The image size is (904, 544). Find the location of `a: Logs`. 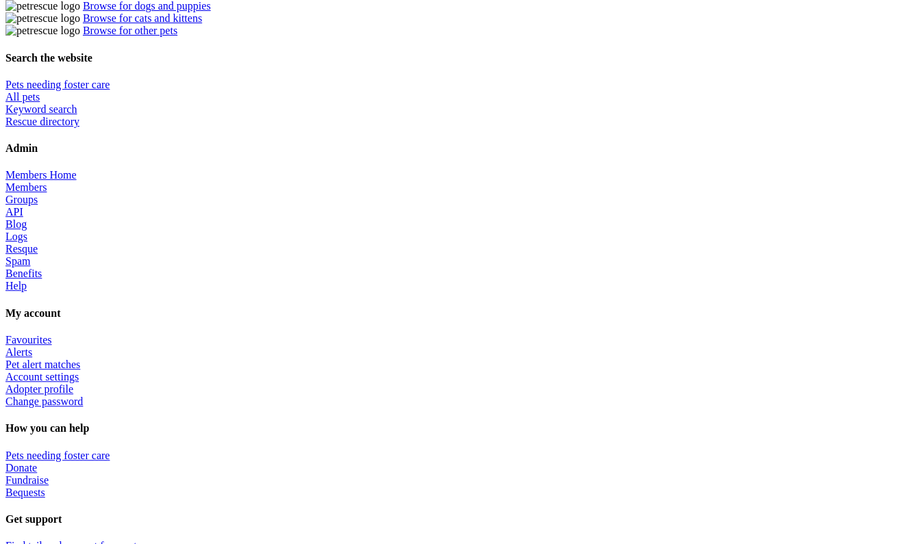

a: Logs is located at coordinates (16, 236).